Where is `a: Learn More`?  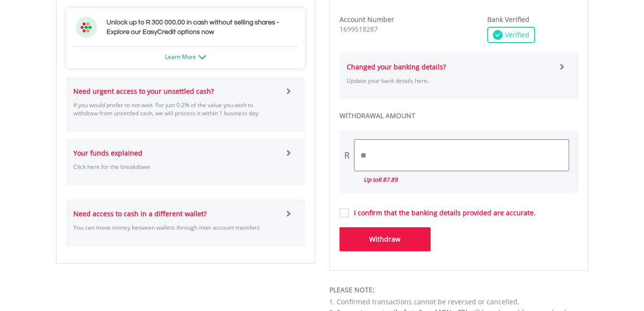
a: Learn More is located at coordinates (185, 56).